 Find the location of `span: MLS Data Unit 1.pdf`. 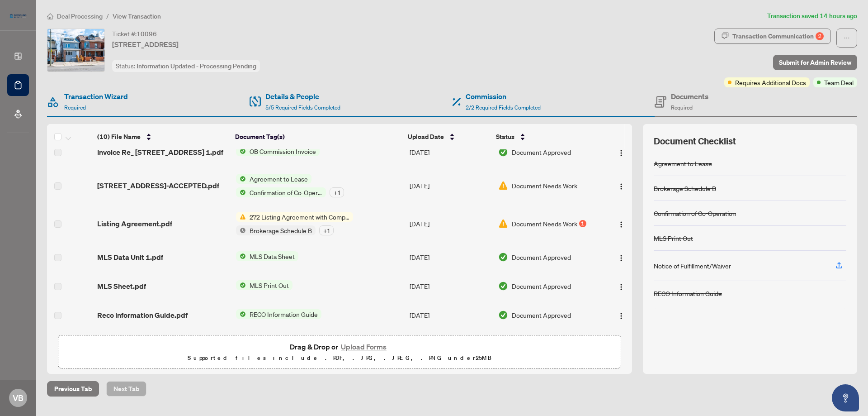

span: MLS Data Unit 1.pdf is located at coordinates (131, 257).